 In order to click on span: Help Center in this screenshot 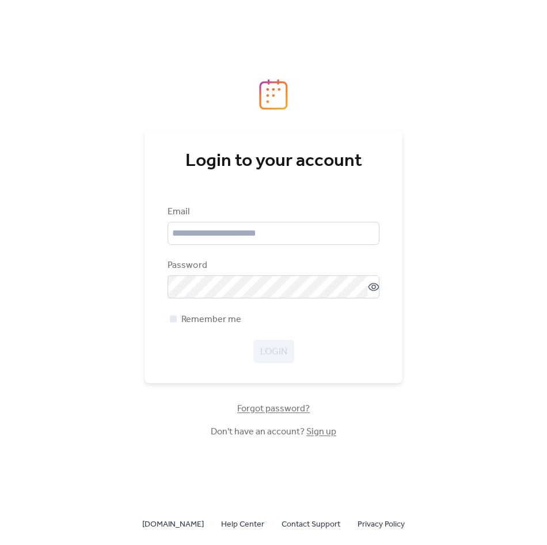, I will do `click(242, 524)`.